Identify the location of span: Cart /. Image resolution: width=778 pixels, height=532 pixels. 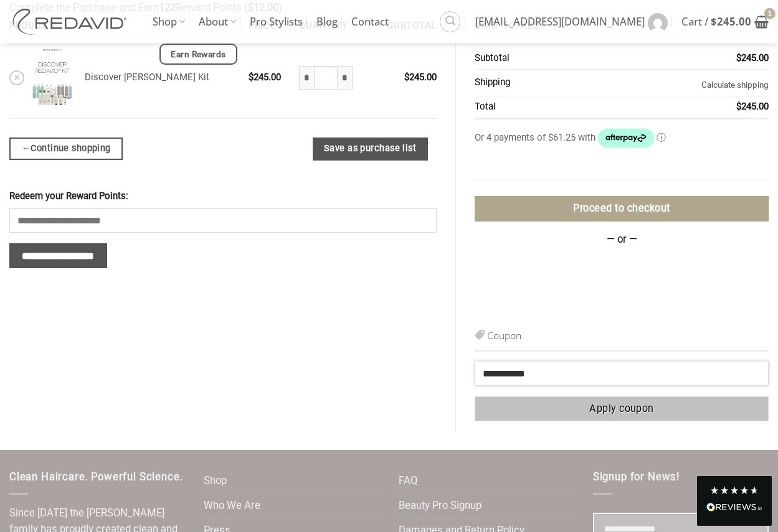
(716, 22).